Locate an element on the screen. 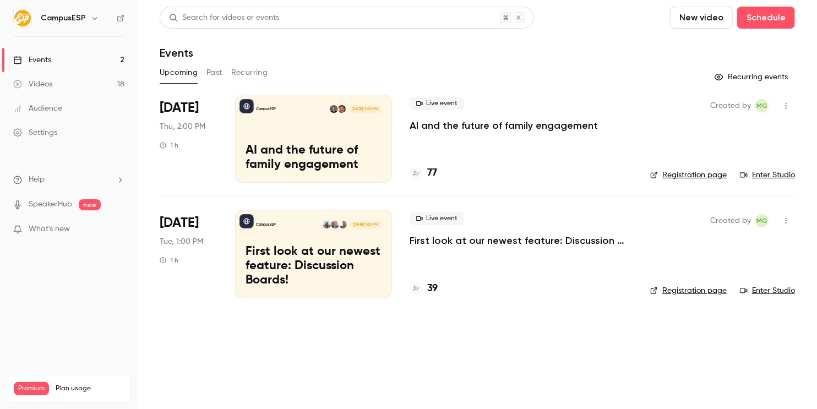 The width and height of the screenshot is (817, 409). span: Tue, 1:00 PM is located at coordinates (181, 242).